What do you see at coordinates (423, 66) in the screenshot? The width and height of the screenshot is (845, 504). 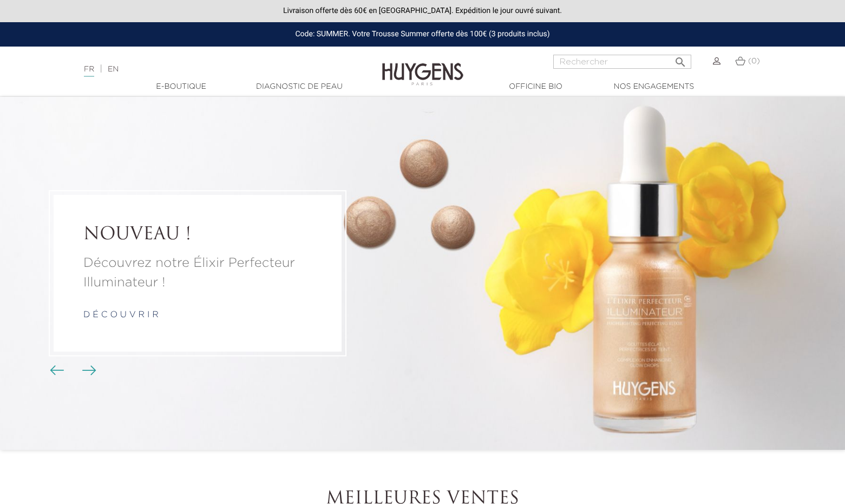 I see `img: Huygens` at bounding box center [423, 66].